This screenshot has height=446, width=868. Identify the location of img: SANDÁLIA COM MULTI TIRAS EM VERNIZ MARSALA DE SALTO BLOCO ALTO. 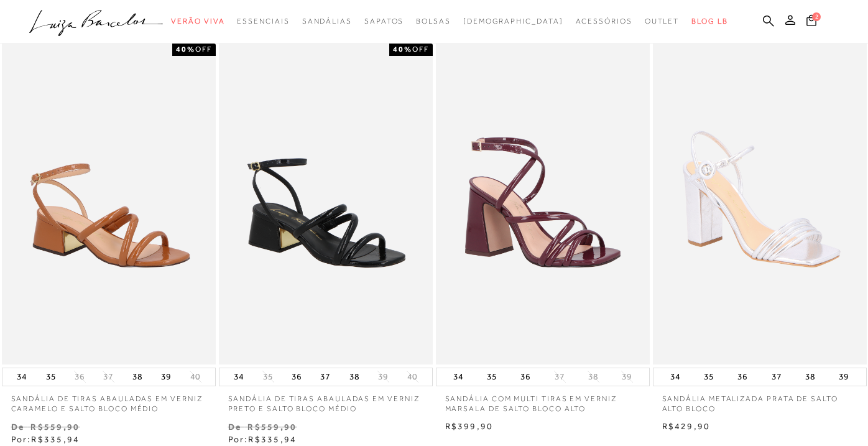
(543, 204).